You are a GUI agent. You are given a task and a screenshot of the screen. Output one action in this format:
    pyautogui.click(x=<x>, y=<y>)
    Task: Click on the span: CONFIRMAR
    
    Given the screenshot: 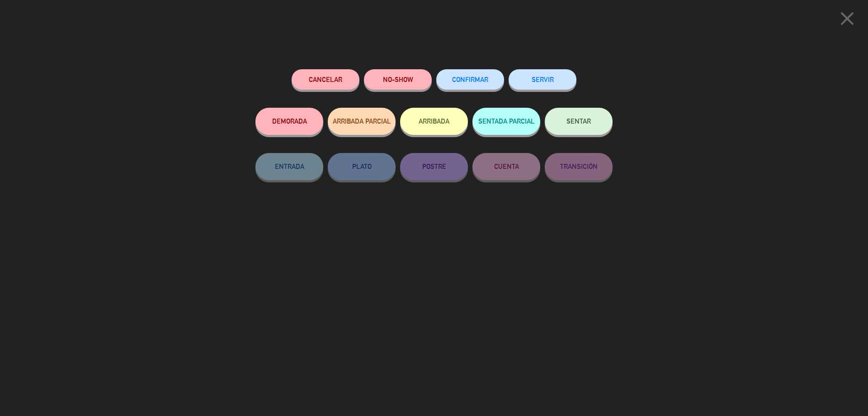 What is the action you would take?
    pyautogui.click(x=470, y=79)
    